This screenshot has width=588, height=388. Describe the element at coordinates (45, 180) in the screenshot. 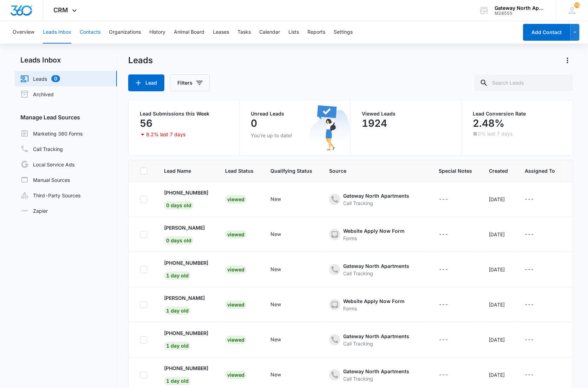

I see `a: Manual Sources` at that location.